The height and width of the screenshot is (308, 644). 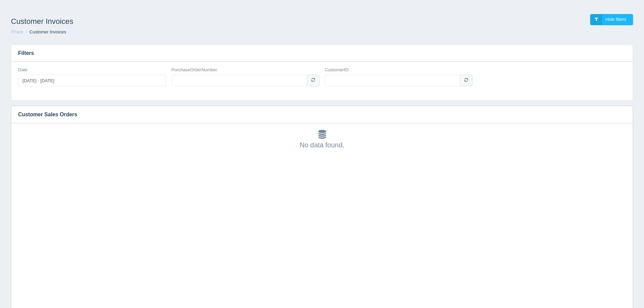 What do you see at coordinates (45, 32) in the screenshot?
I see `li: Customer Invoices` at bounding box center [45, 32].